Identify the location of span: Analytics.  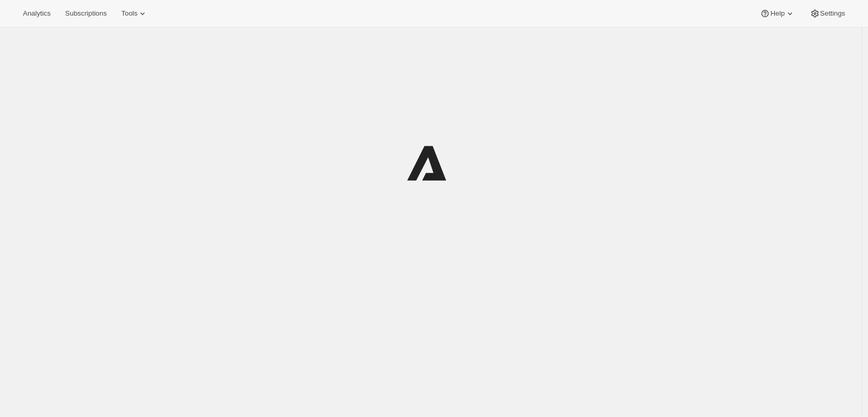
(37, 13).